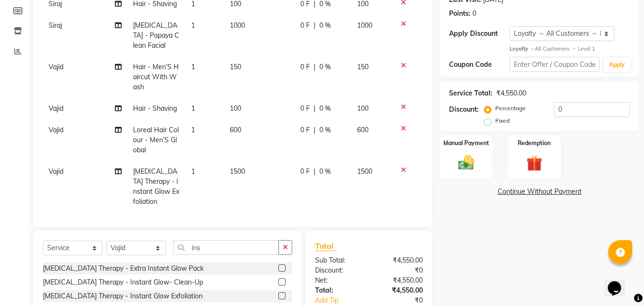 This screenshot has height=306, width=644. I want to click on label: Percentage, so click(510, 108).